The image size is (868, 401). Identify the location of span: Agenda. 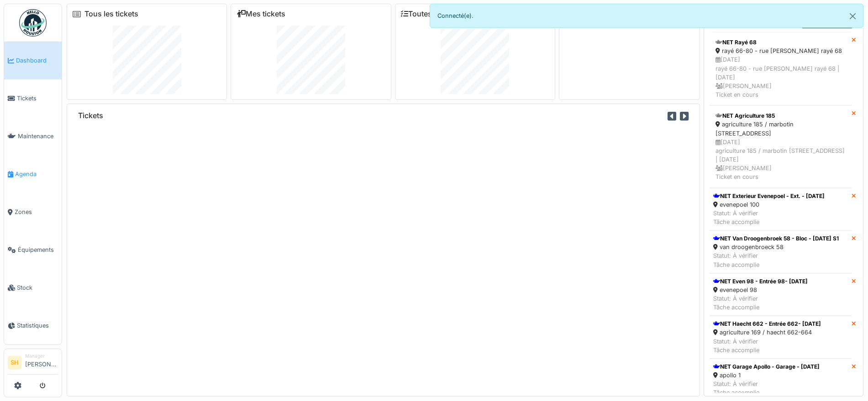
(36, 174).